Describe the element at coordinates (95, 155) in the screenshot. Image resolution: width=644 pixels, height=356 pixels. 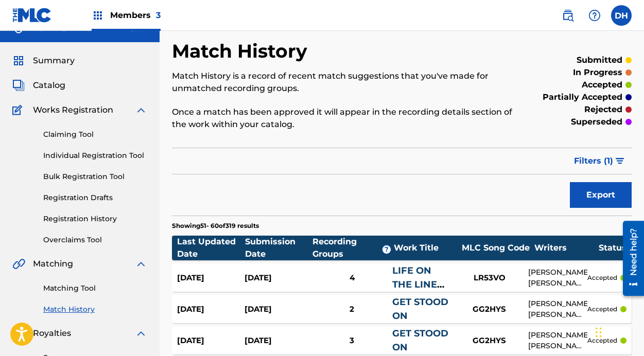
I see `a: Individual Registration Tool` at that location.